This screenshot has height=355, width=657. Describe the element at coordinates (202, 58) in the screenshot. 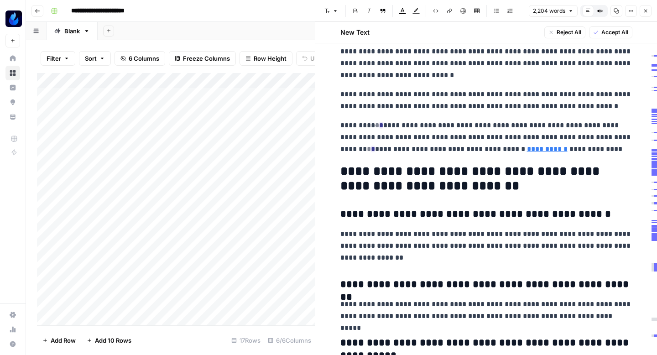

I see `button: Freeze Columns` at that location.